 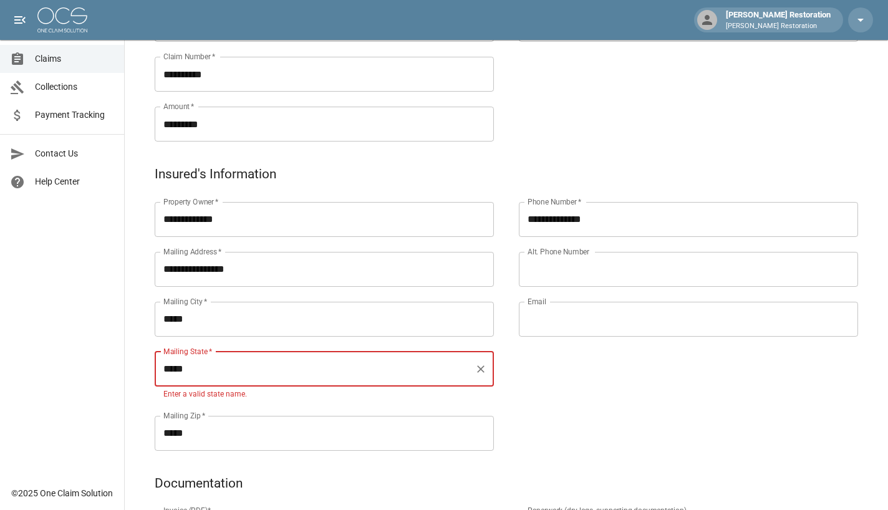 What do you see at coordinates (189, 56) in the screenshot?
I see `label: Claim Number` at bounding box center [189, 56].